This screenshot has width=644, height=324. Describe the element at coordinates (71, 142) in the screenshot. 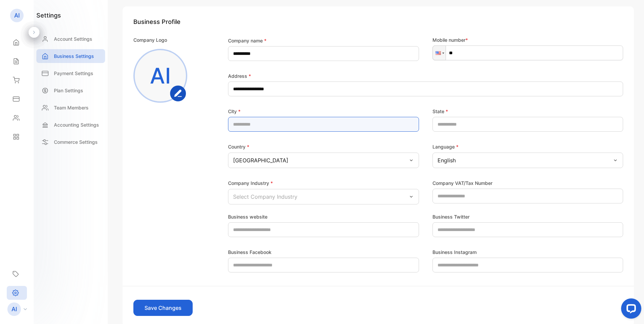

I see `a: Commerce Settings` at that location.